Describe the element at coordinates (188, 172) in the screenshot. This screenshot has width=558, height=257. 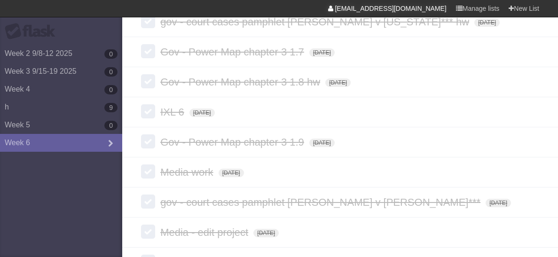
I see `span: Media work` at that location.